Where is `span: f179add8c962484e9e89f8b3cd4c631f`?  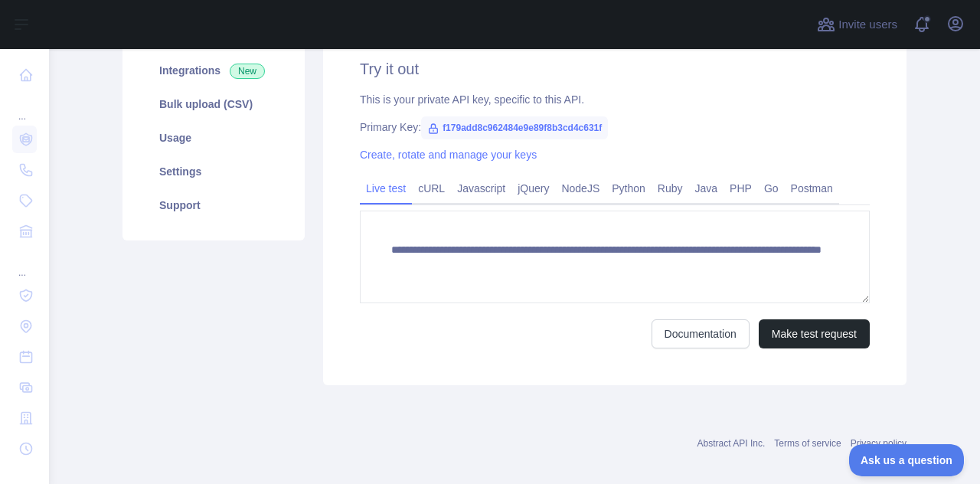
span: f179add8c962484e9e89f8b3cd4c631f is located at coordinates (515, 128).